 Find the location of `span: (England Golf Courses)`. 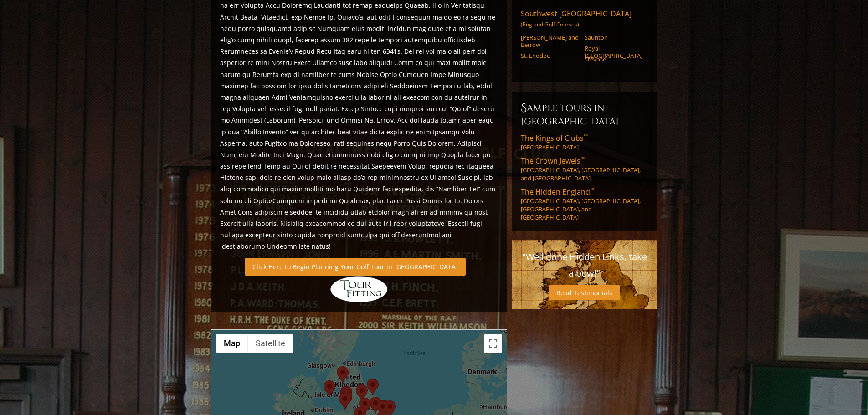

span: (England Golf Courses) is located at coordinates (550, 25).